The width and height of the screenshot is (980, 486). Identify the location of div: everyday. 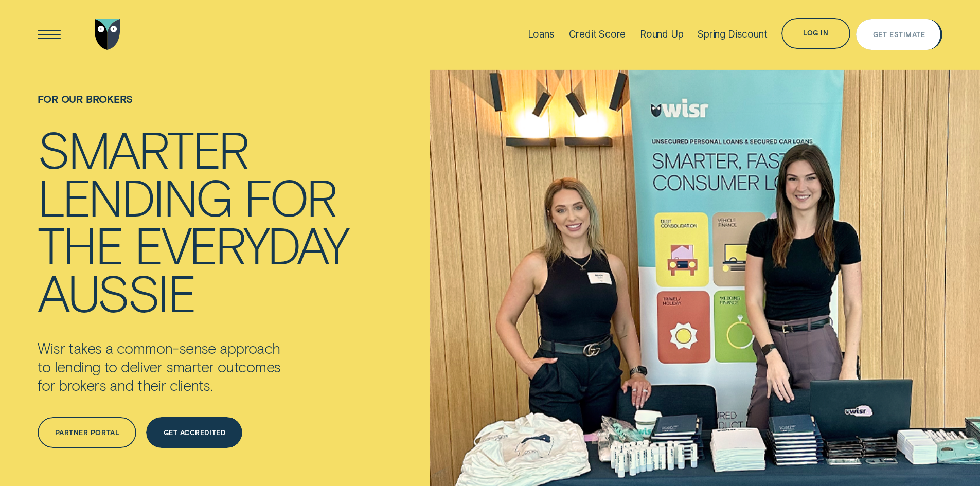
(241, 244).